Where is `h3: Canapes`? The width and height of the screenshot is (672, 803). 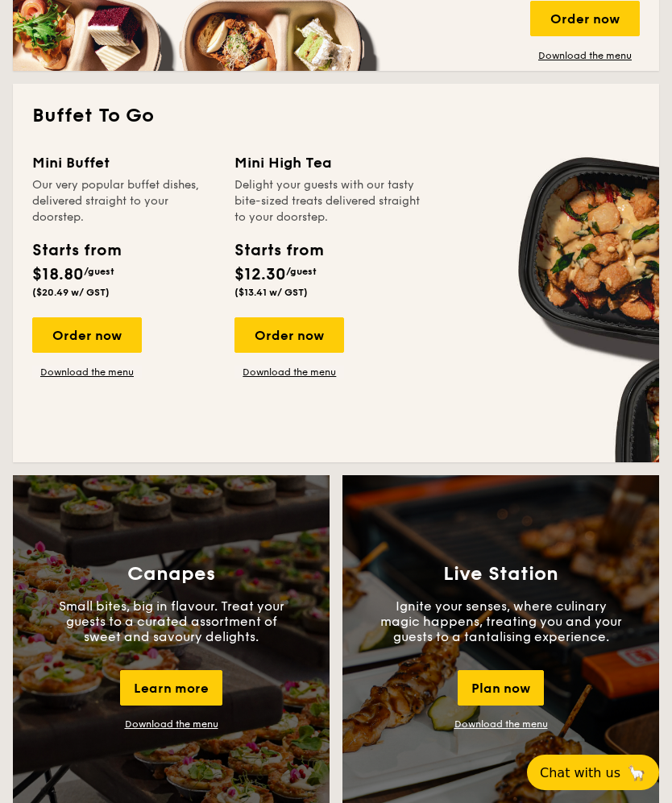 h3: Canapes is located at coordinates (171, 575).